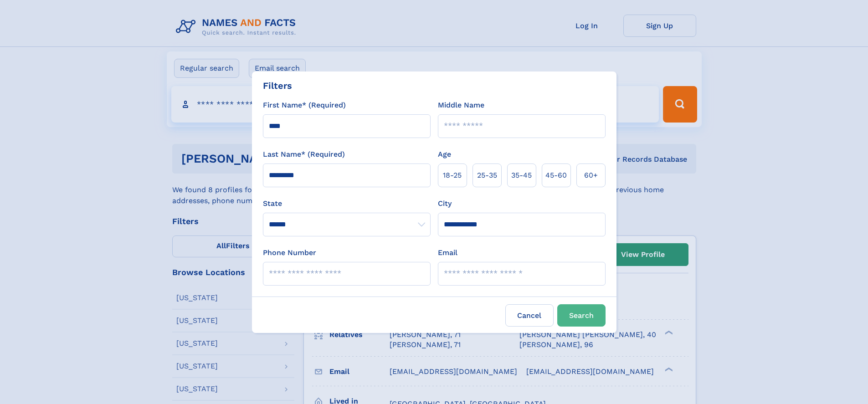 The width and height of the screenshot is (868, 404). What do you see at coordinates (278, 86) in the screenshot?
I see `div: Filters` at bounding box center [278, 86].